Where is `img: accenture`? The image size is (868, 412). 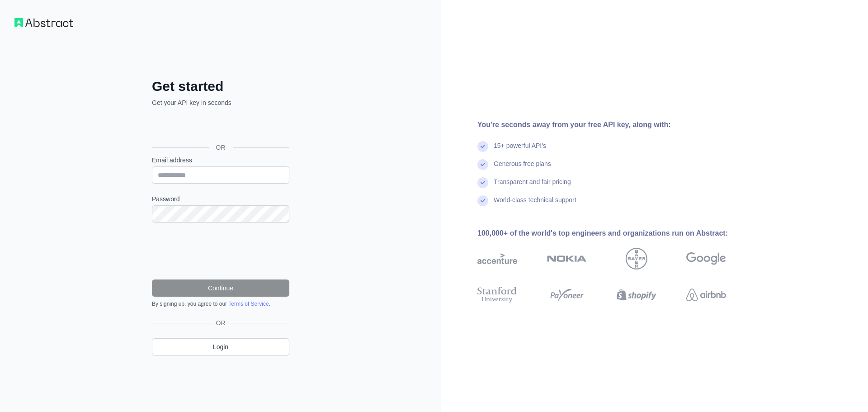
img: accenture is located at coordinates (497, 259).